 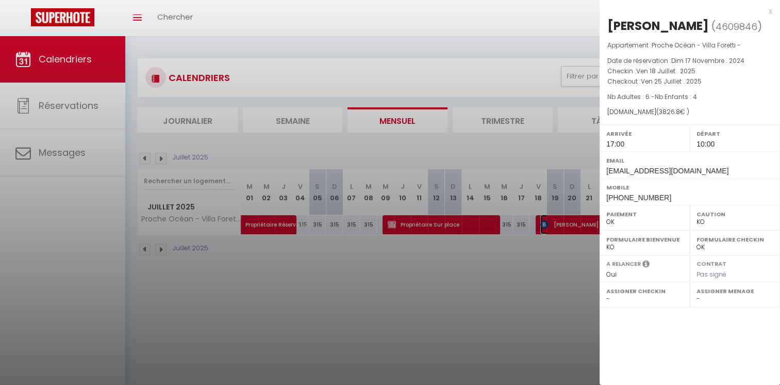 I want to click on label: Caution, so click(x=735, y=214).